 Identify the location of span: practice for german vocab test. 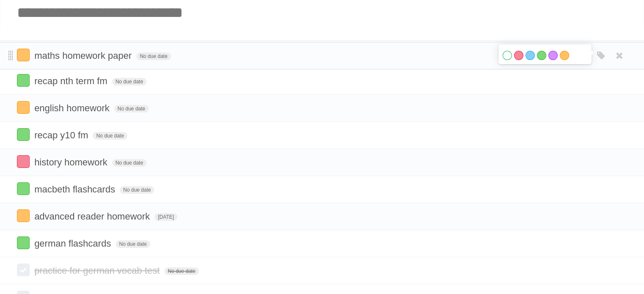
(98, 270).